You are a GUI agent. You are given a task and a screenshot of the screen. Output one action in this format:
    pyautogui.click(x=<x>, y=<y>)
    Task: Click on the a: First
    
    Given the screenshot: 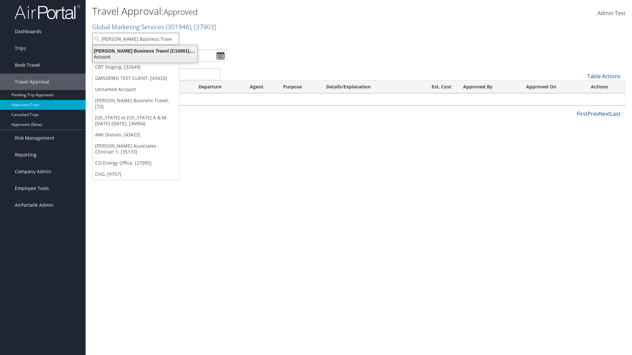 What is the action you would take?
    pyautogui.click(x=582, y=114)
    